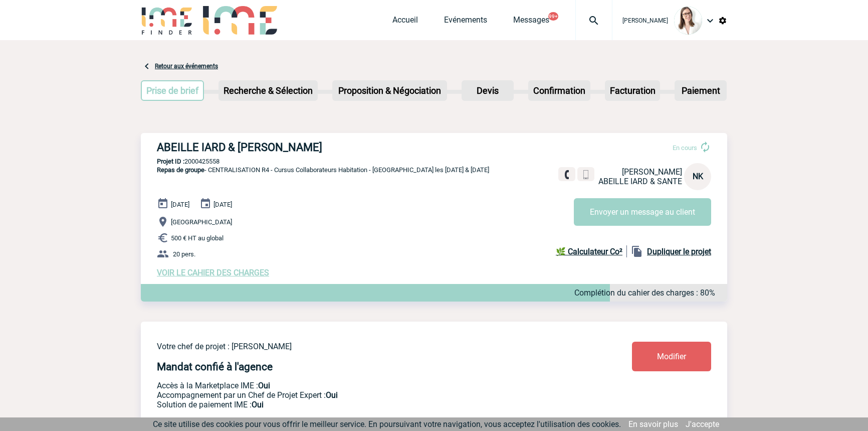 Image resolution: width=868 pixels, height=431 pixels. I want to click on span: ABEILLE IARD & SANTE, so click(640, 181).